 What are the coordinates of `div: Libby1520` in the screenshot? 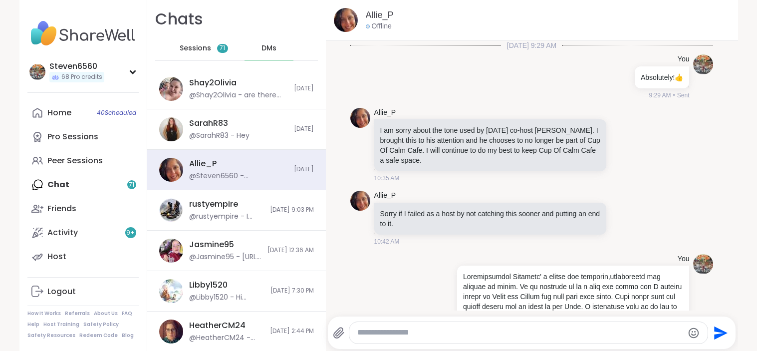 It's located at (208, 285).